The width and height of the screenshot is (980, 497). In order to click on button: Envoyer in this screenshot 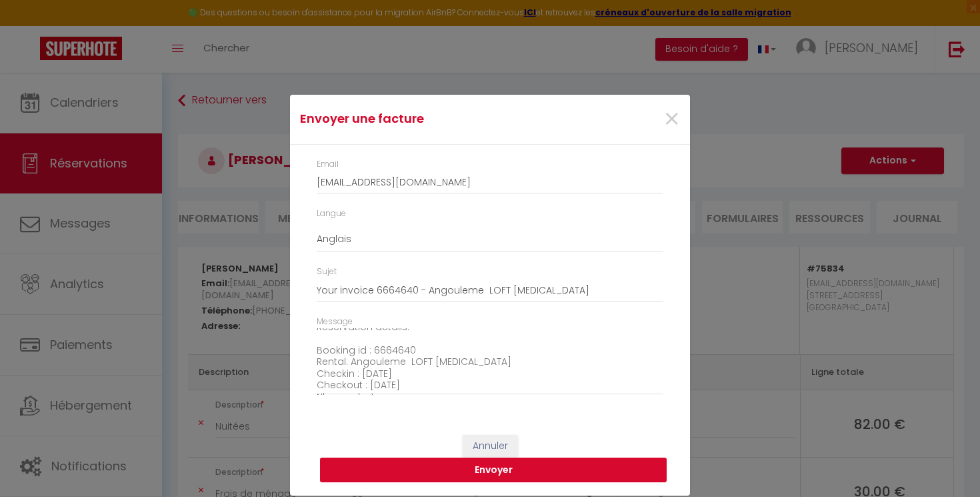, I will do `click(493, 470)`.